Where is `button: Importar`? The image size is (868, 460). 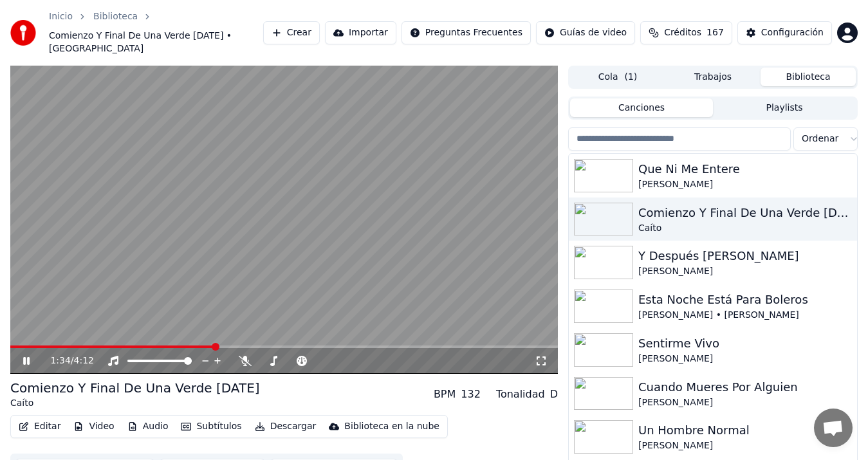
button: Importar is located at coordinates (360, 33).